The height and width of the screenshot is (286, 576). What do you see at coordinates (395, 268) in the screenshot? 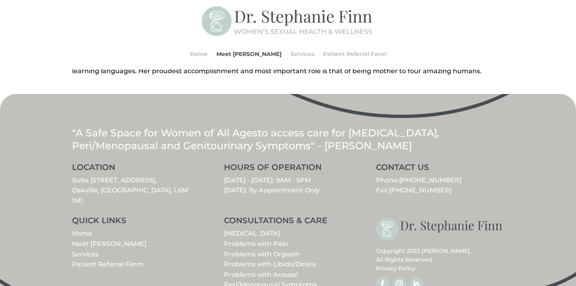
I see `a: Privacy Policy` at bounding box center [395, 268].